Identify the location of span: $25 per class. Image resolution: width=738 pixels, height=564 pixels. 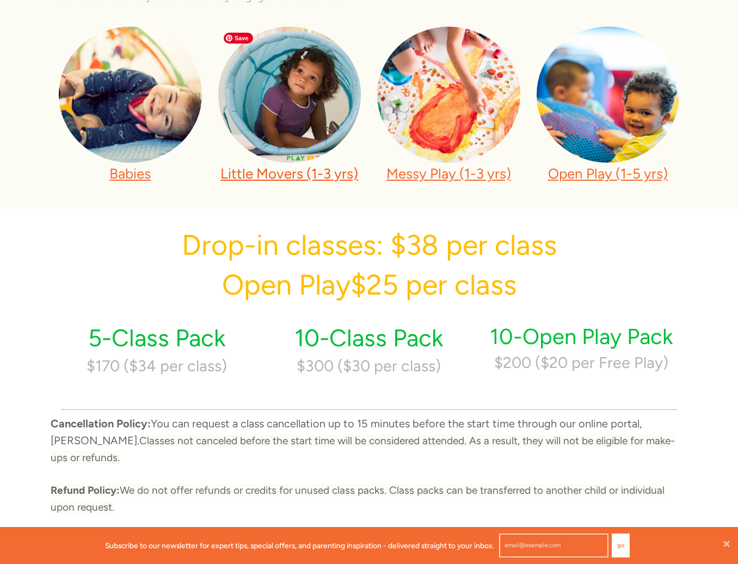
(433, 285).